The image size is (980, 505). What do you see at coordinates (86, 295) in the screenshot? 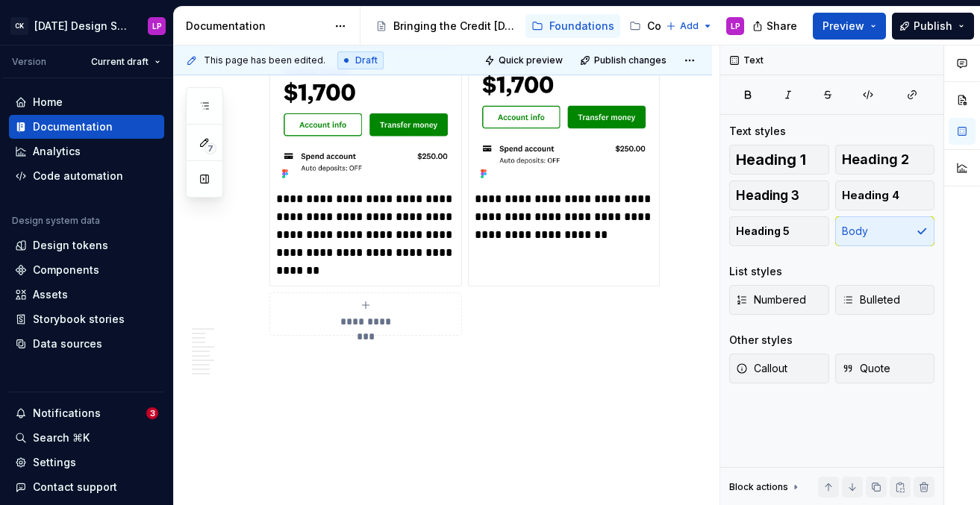
I see `a: Assets` at bounding box center [86, 295].